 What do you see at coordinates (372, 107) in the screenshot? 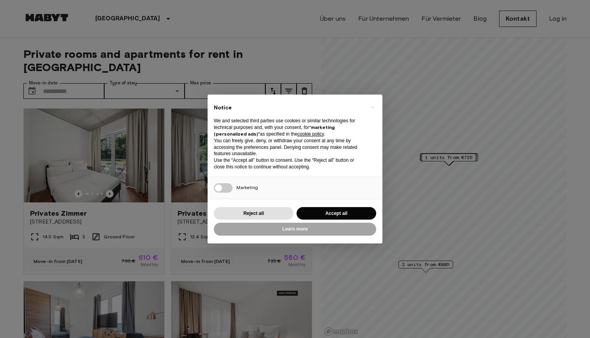
I see `button: Close this notice` at bounding box center [372, 107].